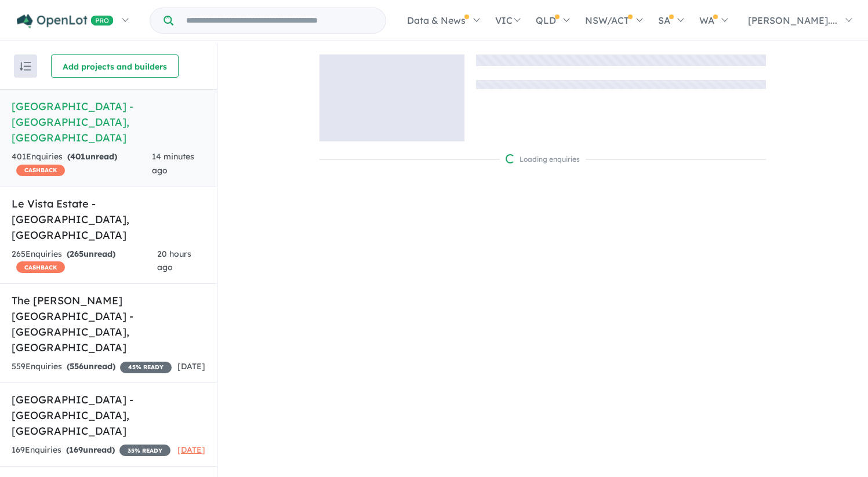 The height and width of the screenshot is (477, 868). I want to click on div: 265 Enquir ies, so click(84, 262).